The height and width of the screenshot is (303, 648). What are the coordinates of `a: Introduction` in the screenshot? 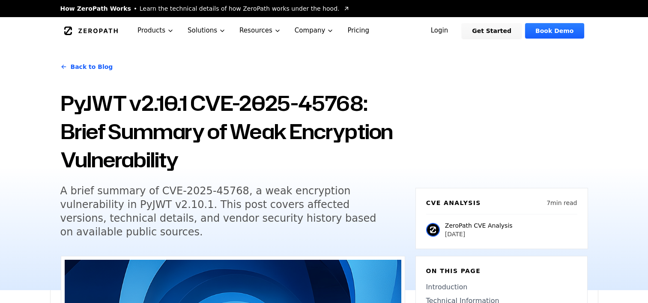 It's located at (502, 288).